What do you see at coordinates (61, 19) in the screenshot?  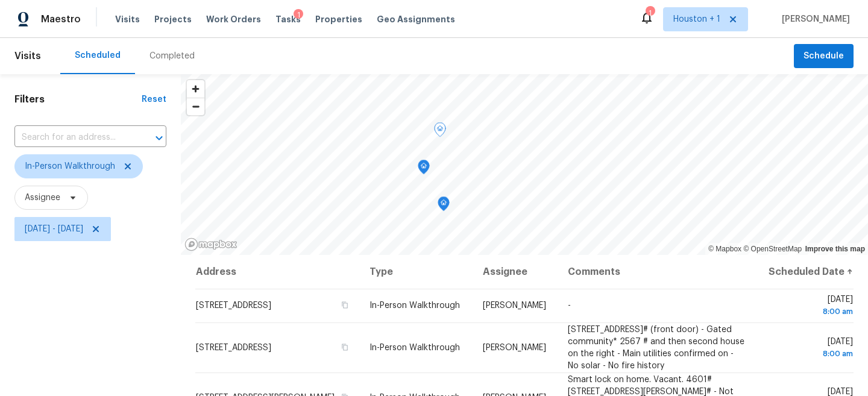 I see `span: Maestro` at bounding box center [61, 19].